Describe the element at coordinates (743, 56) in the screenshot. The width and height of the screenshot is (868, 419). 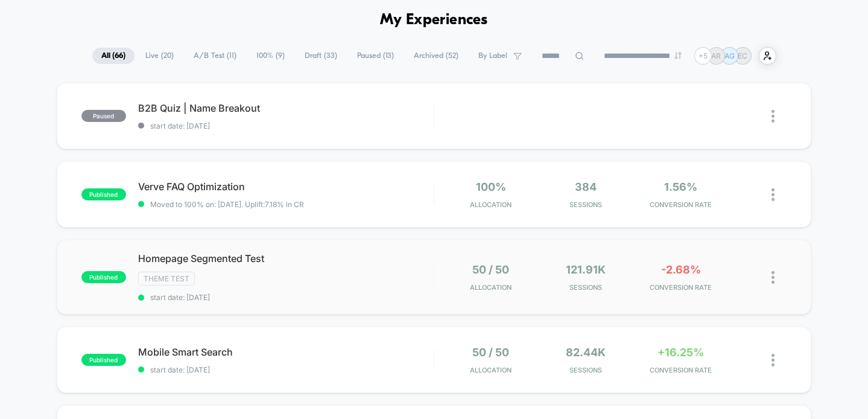
I see `p: EC` at that location.